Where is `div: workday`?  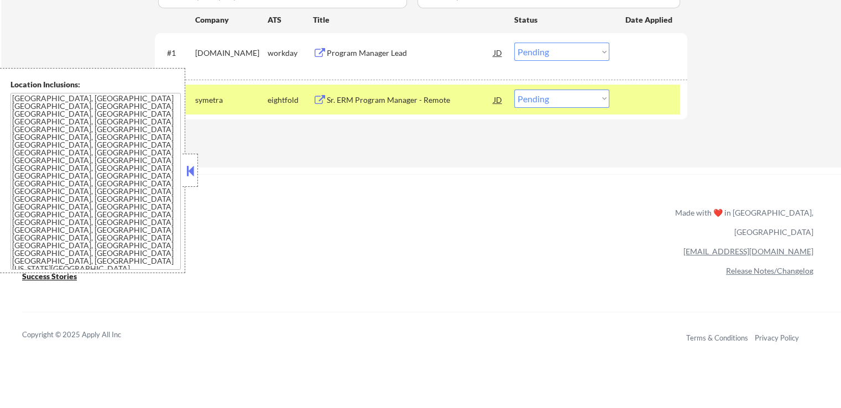 div: workday is located at coordinates (290, 53).